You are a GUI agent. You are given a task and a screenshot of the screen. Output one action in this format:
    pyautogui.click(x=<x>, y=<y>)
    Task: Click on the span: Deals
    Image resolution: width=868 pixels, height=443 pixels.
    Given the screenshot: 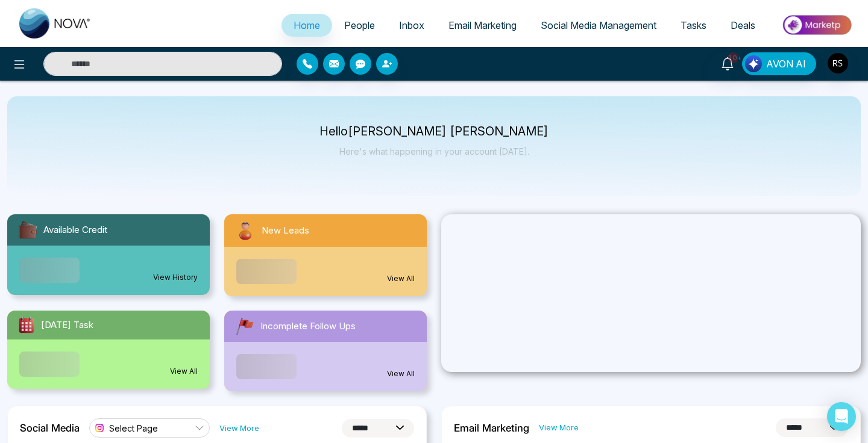 What is the action you would take?
    pyautogui.click(x=743, y=25)
    